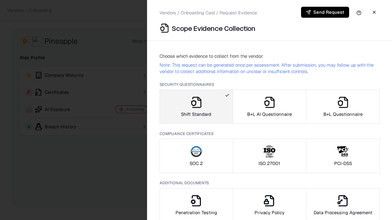 This screenshot has width=392, height=220. What do you see at coordinates (269, 107) in the screenshot?
I see `button: B+L AI Questionnaire` at bounding box center [269, 107].